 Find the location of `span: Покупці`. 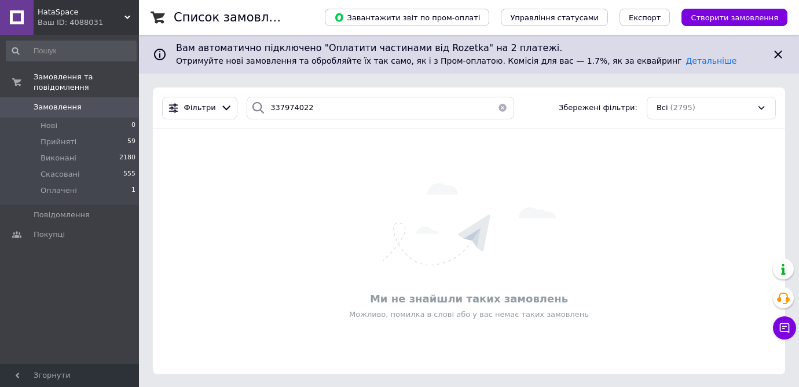

span: Покупці is located at coordinates (49, 234).